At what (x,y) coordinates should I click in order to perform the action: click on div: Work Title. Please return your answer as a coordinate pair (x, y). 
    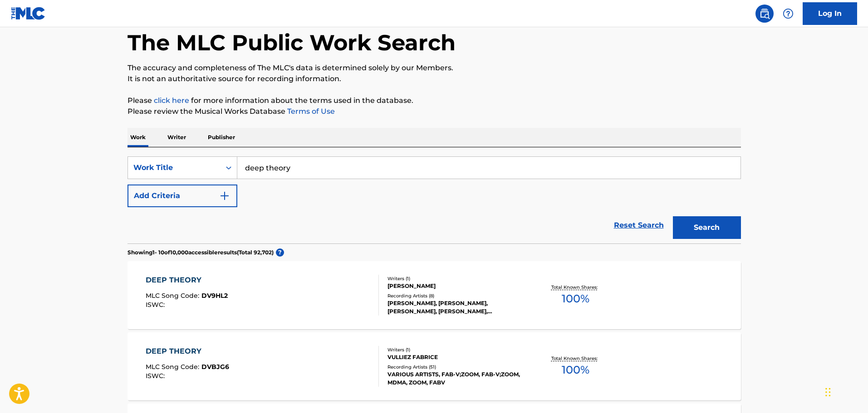
    Looking at the image, I should click on (174, 168).